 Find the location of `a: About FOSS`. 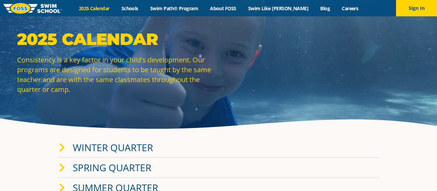

a: About FOSS is located at coordinates (223, 8).